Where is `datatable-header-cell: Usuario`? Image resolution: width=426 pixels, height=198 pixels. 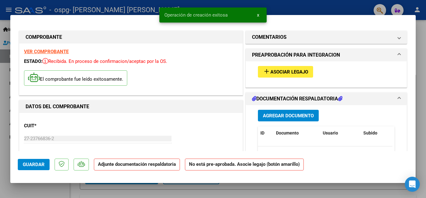
datatable-header-cell: Usuario is located at coordinates (341, 133).